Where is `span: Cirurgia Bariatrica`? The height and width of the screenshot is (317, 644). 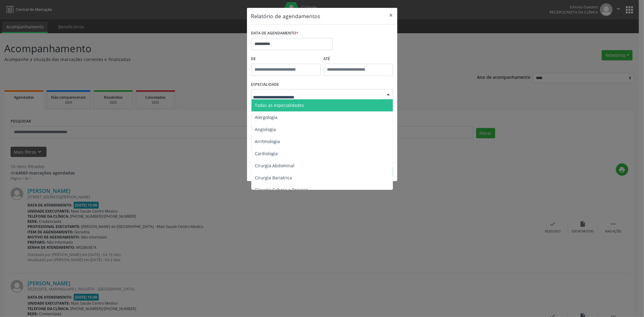
span: Cirurgia Bariatrica is located at coordinates (273, 177).